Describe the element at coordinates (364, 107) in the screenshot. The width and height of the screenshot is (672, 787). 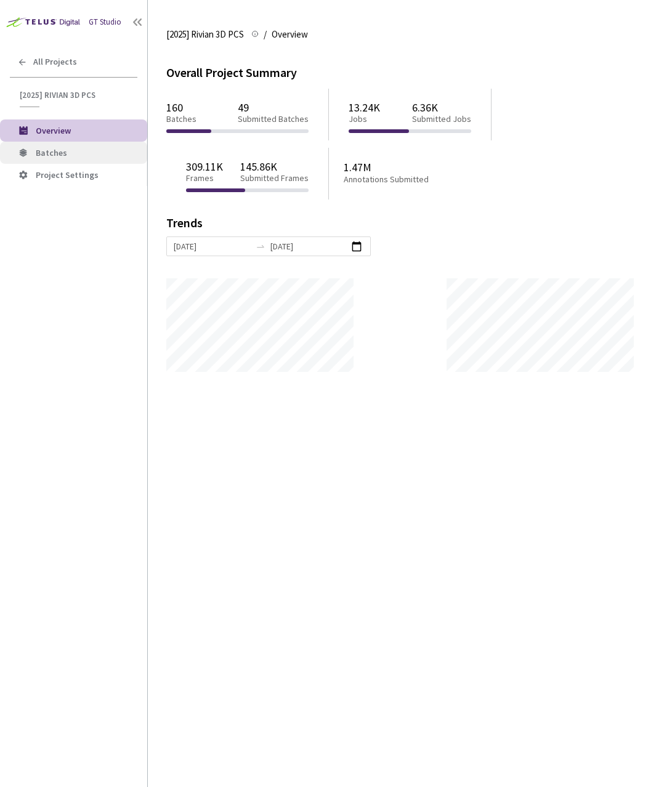
I see `p: 13.24K` at that location.